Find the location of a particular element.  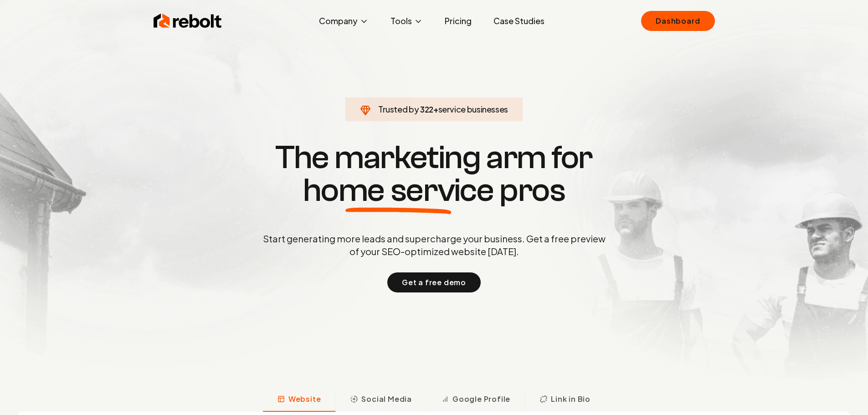

span: Google Profile is located at coordinates (481, 399).